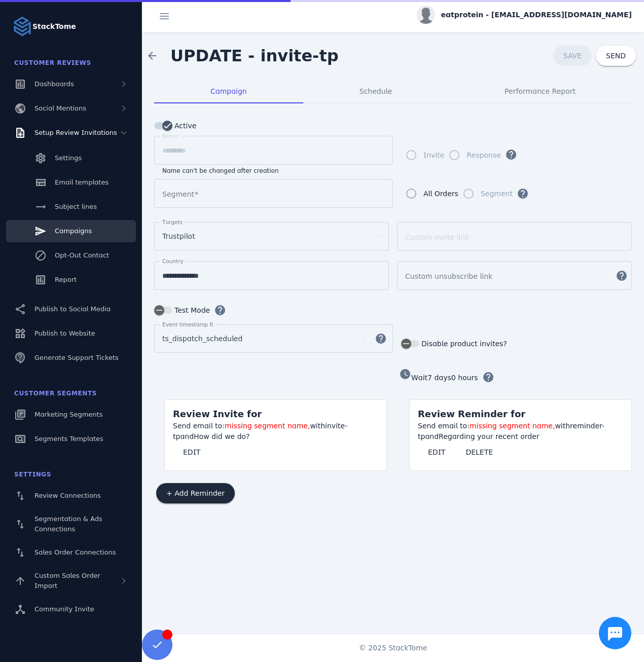 The width and height of the screenshot is (644, 662). Describe the element at coordinates (178, 194) in the screenshot. I see `mat-label: Segment` at that location.